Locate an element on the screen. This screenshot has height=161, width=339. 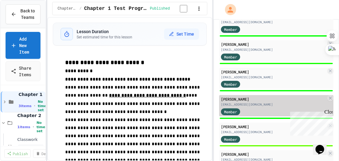
span: 1 items is located at coordinates (24, 127).